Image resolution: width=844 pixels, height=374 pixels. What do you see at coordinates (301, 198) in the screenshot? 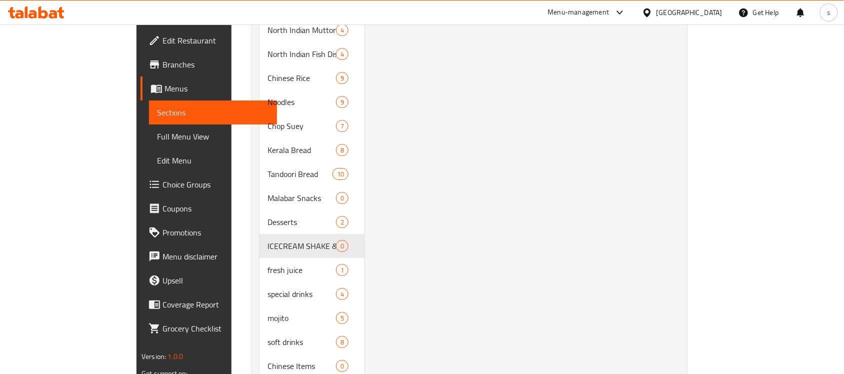
I see `span: Malabar Snacks` at bounding box center [301, 198].